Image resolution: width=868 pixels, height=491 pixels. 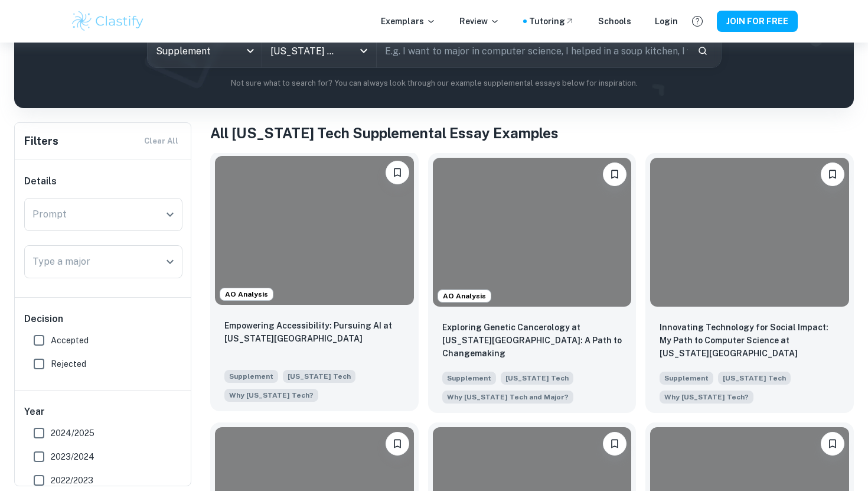 I want to click on h6: Year, so click(x=103, y=411).